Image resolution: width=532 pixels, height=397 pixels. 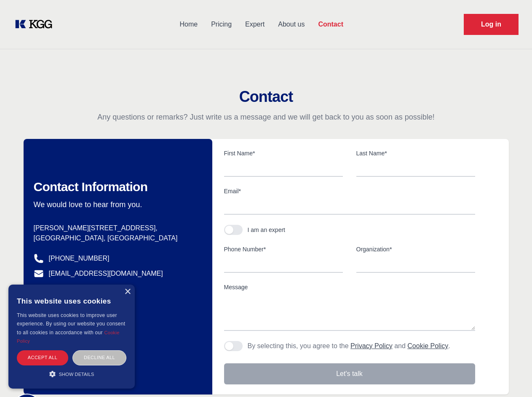 What do you see at coordinates (72, 374) in the screenshot?
I see `div: Show details` at bounding box center [72, 374].